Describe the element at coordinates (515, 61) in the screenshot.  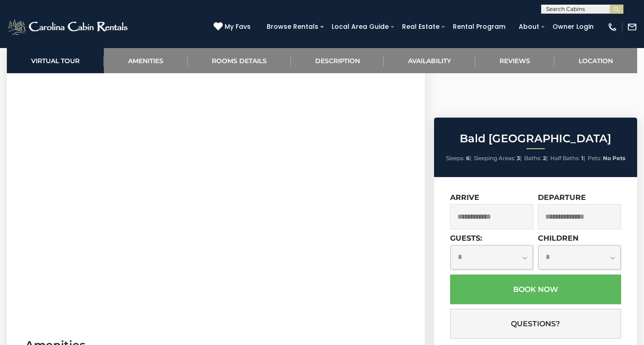
I see `a: Reviews` at that location.